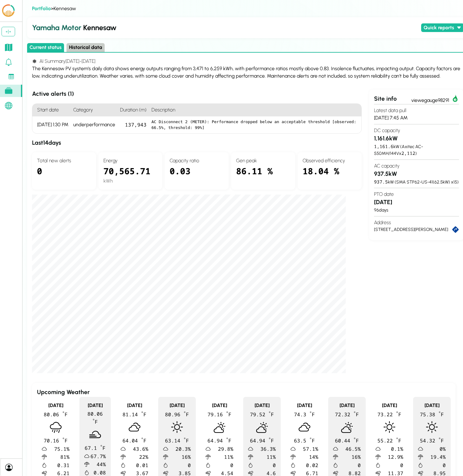  Describe the element at coordinates (8, 11) in the screenshot. I see `img: LCOE.ai` at that location.